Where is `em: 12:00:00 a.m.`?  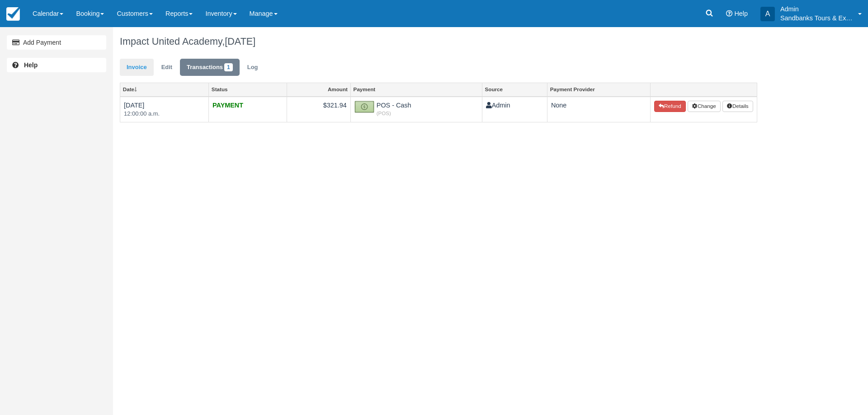
em: 12:00:00 a.m. is located at coordinates (164, 114).